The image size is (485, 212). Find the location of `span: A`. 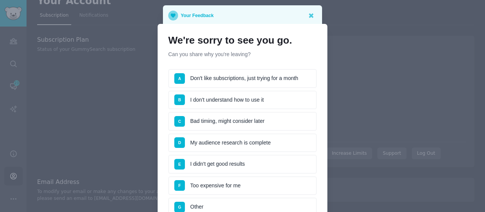

span: A is located at coordinates (179, 78).